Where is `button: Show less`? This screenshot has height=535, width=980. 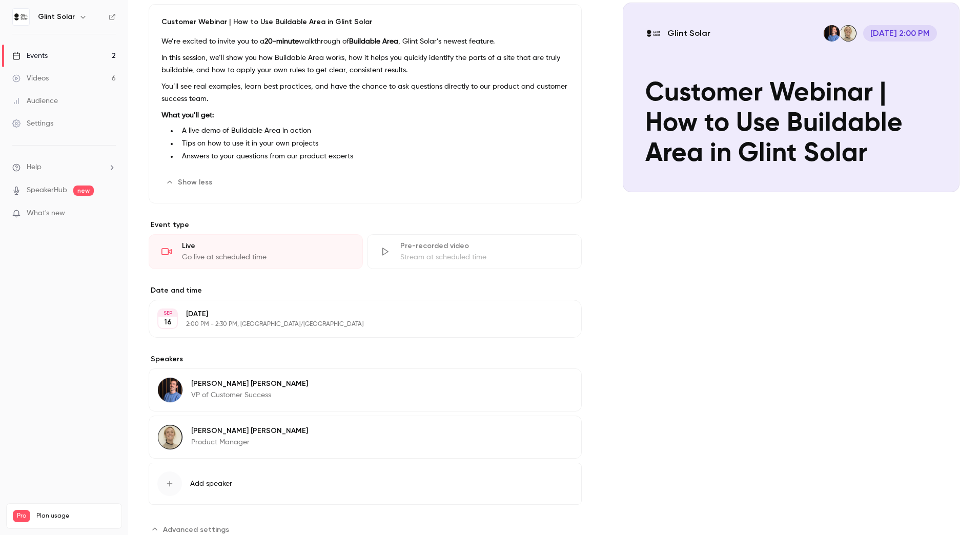 button: Show less is located at coordinates (189, 183).